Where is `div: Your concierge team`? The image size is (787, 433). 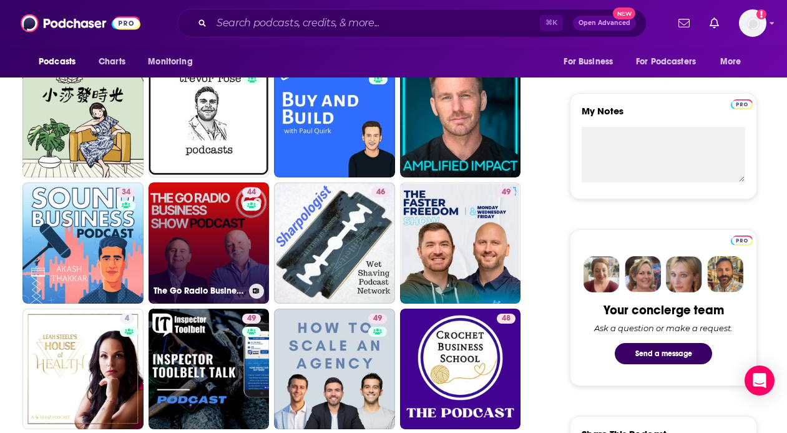
div: Your concierge team is located at coordinates (664, 310).